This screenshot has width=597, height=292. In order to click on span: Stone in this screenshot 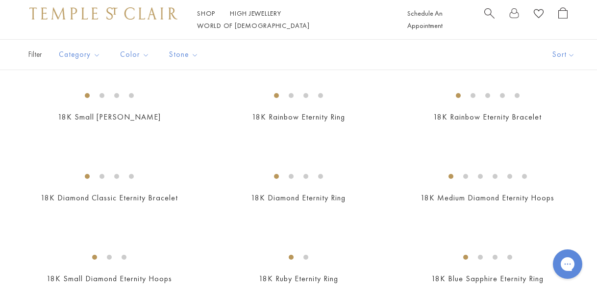, I will do `click(185, 54)`.